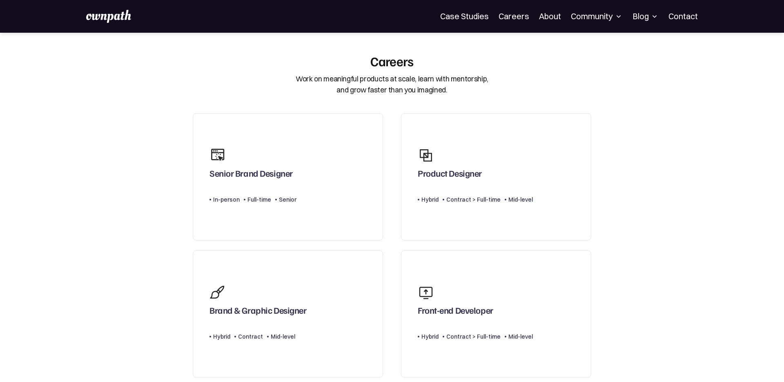 Image resolution: width=784 pixels, height=382 pixels. Describe the element at coordinates (597, 16) in the screenshot. I see `div: Community` at that location.